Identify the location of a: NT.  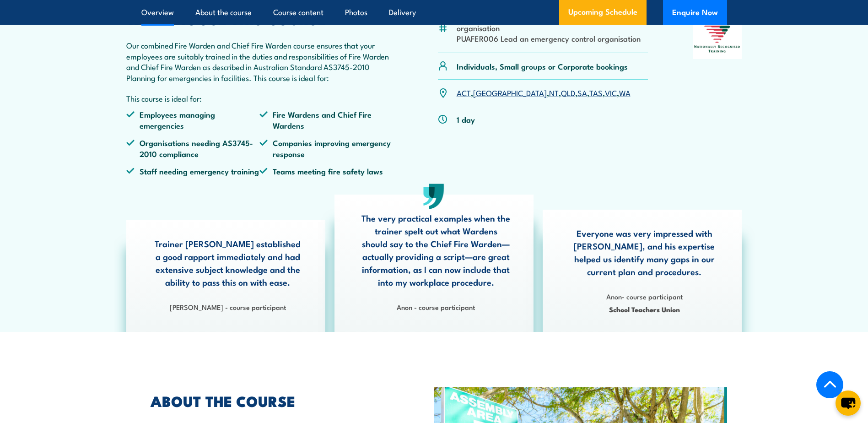
(553, 93).